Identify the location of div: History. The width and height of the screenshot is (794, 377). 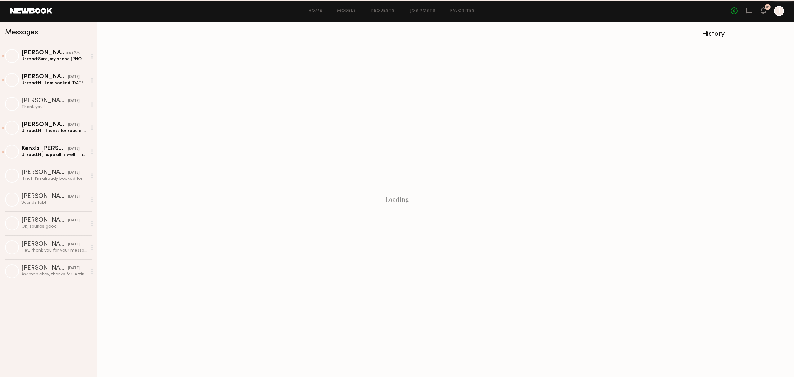
(746, 34).